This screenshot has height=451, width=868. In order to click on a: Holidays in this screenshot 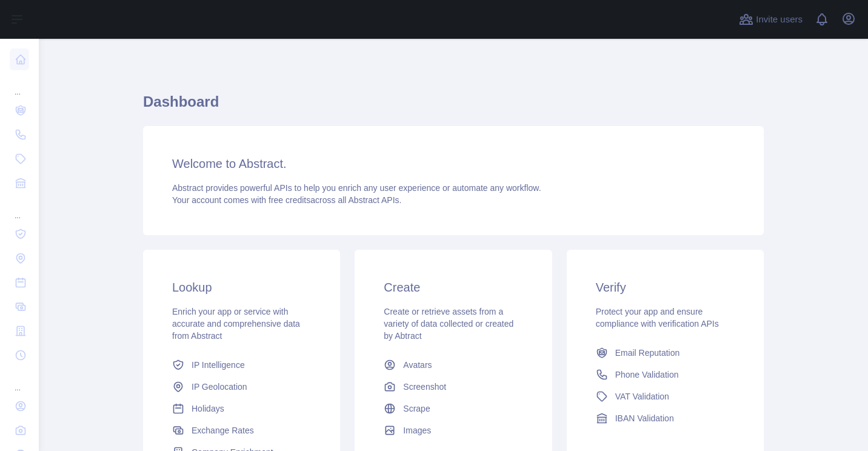, I will do `click(241, 409)`.